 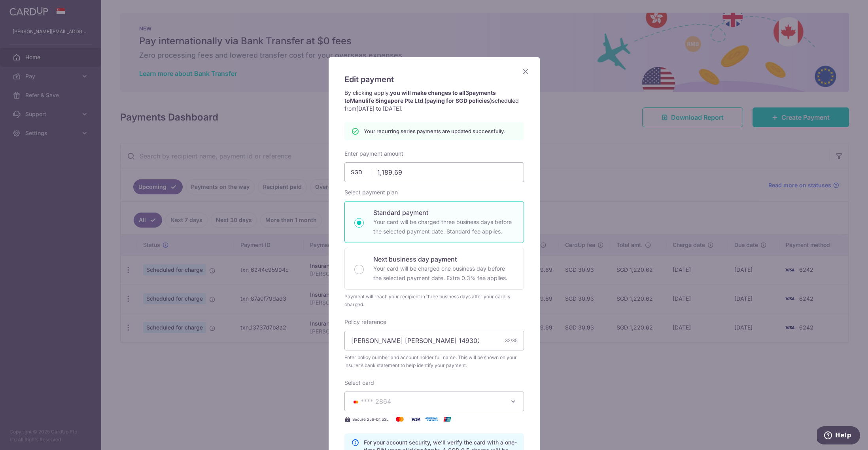 I want to click on h5: Edit payment, so click(x=434, y=79).